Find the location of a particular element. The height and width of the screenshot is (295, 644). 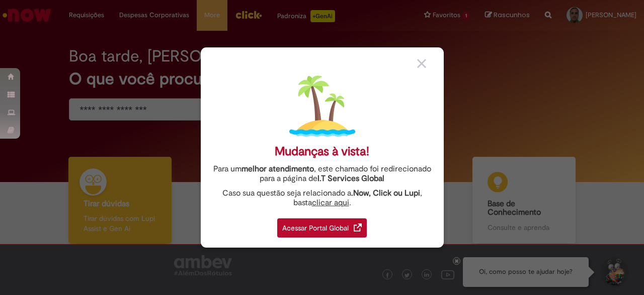

a: I.T Services Global is located at coordinates (351, 175).